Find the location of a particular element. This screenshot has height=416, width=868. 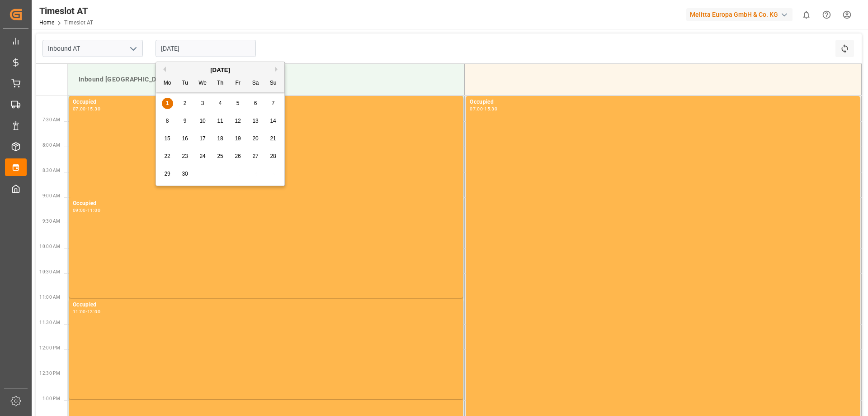

span: 12:30 PM is located at coordinates (50, 373).